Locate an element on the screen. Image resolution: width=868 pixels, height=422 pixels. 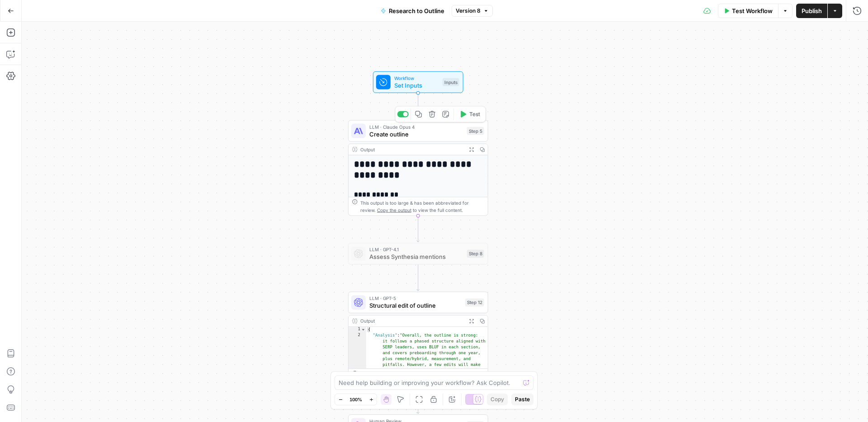
g: Edge from step_8 to step_12 is located at coordinates (418, 278).